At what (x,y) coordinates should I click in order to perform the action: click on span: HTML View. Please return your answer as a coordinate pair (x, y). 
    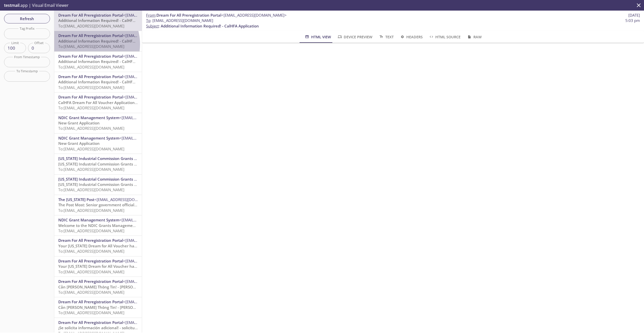
    Looking at the image, I should click on (317, 37).